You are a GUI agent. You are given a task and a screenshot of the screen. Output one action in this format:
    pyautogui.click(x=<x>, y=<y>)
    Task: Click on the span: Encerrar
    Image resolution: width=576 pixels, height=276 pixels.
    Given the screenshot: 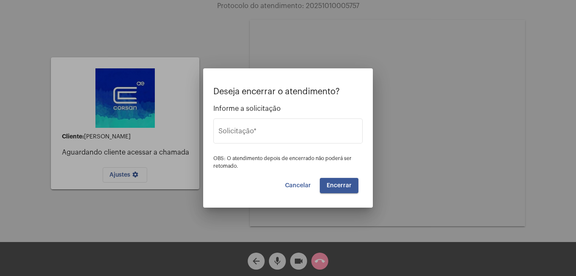 What is the action you would take?
    pyautogui.click(x=339, y=185)
    